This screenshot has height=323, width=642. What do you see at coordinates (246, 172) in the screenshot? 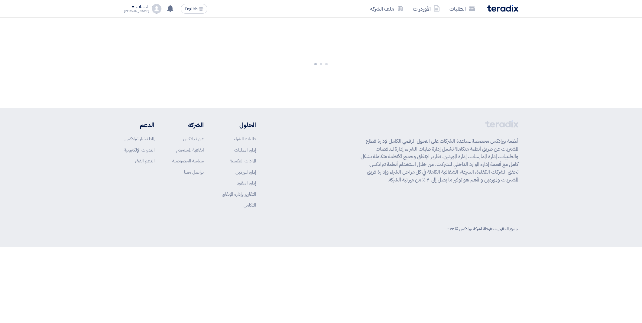
I see `a: إدارة الموردين` at bounding box center [246, 172].